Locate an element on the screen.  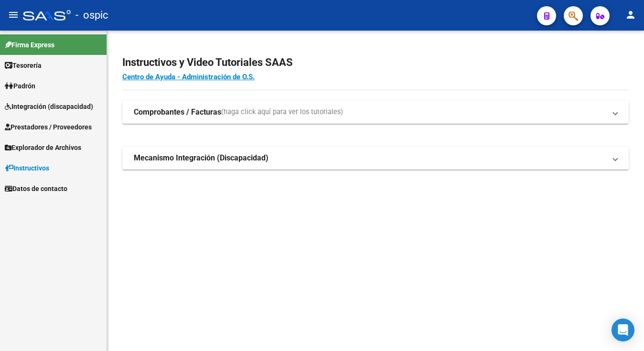
mat-icon: menu is located at coordinates (14, 15).